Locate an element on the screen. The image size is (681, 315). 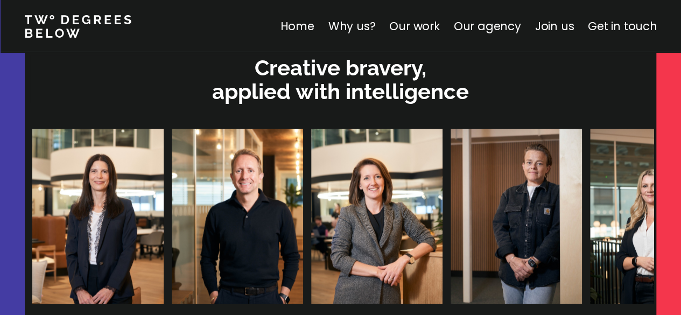
img: Gemma is located at coordinates (377, 216).